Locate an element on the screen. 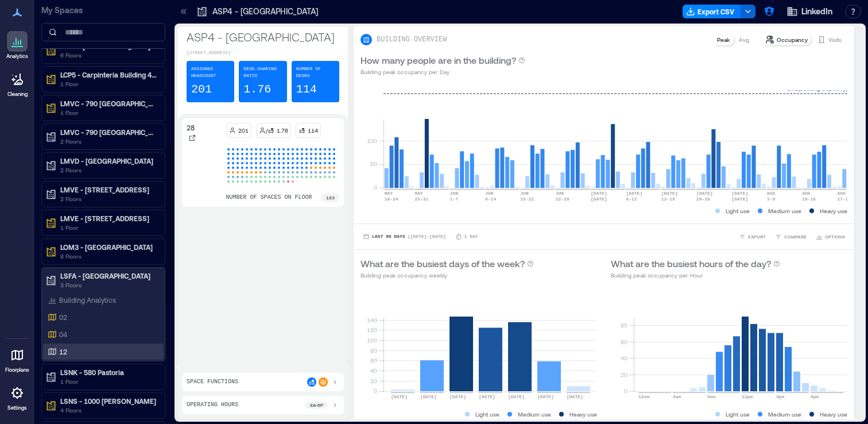 This screenshot has height=424, width=868. text: 4am is located at coordinates (677, 396).